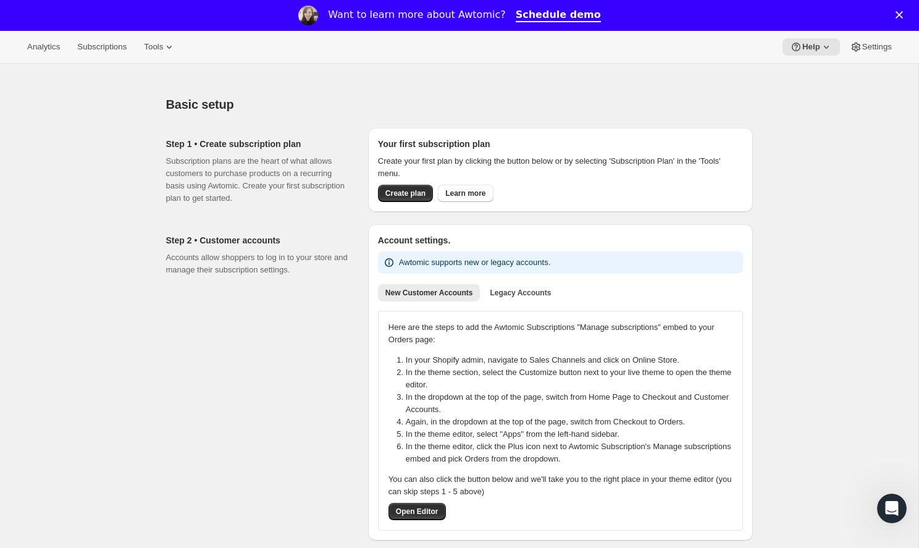 The height and width of the screenshot is (548, 919). What do you see at coordinates (560, 144) in the screenshot?
I see `h2: Your first subscription plan` at bounding box center [560, 144].